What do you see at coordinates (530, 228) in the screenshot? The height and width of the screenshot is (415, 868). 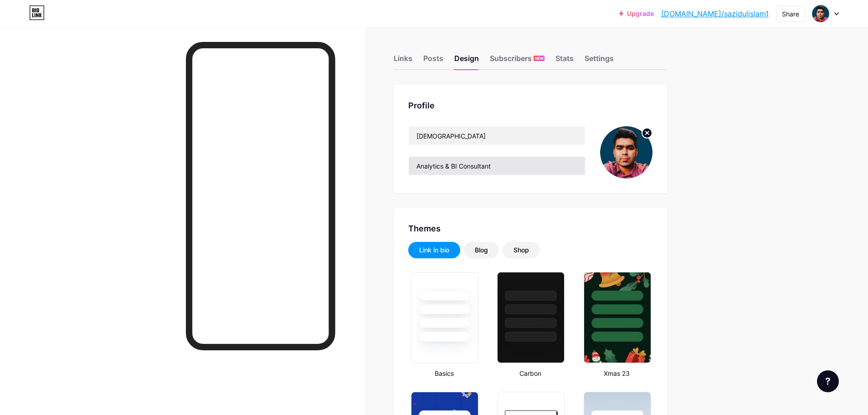 I see `div: Themes` at bounding box center [530, 228].